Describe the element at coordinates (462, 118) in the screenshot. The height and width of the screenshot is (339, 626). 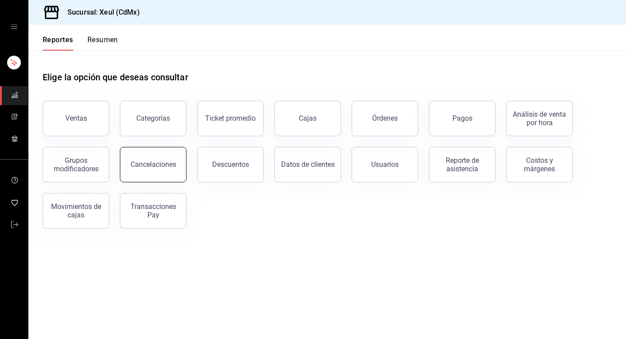
I see `div: Pagos` at that location.